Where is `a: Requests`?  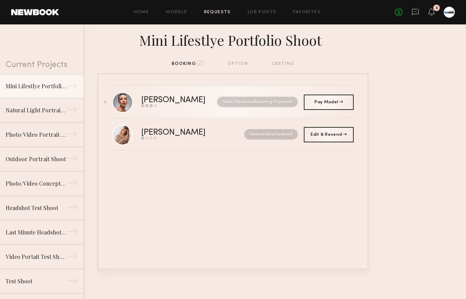
a: Requests is located at coordinates (218, 12).